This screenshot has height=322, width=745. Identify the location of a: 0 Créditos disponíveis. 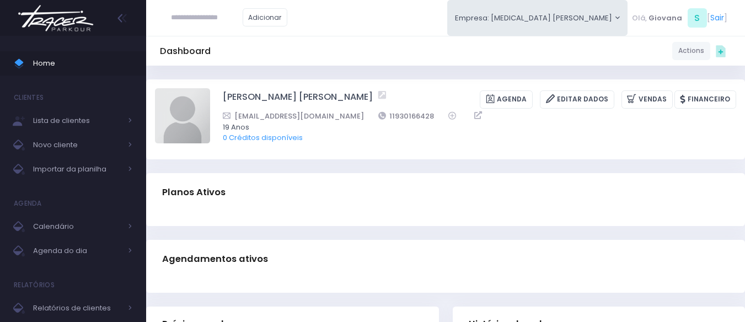
(262, 137).